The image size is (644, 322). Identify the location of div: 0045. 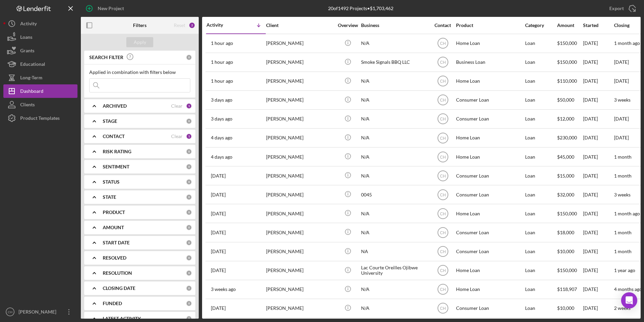
(395, 194).